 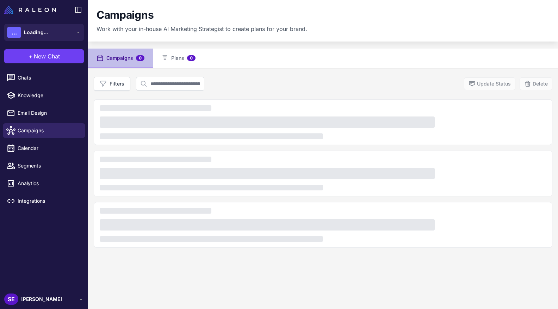 What do you see at coordinates (36, 32) in the screenshot?
I see `span: Loading...` at bounding box center [36, 32].